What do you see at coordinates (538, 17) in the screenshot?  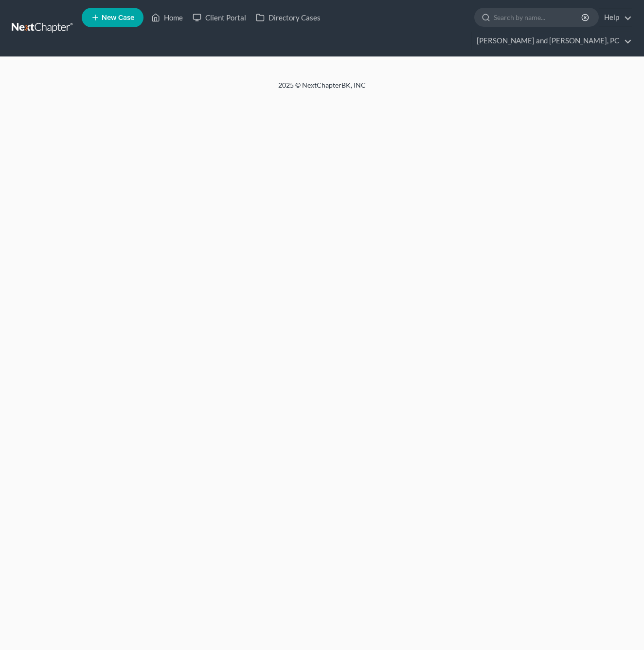 I see `input: Search by name...` at bounding box center [538, 17].